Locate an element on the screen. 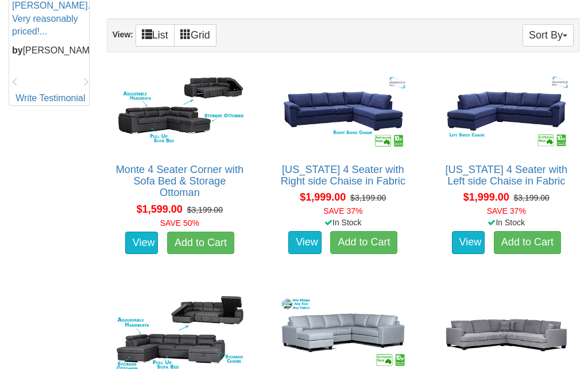 This screenshot has width=588, height=369. img: Monte 4 Seater Corner with Sofa Bed & Storage Ottoman is located at coordinates (180, 111).